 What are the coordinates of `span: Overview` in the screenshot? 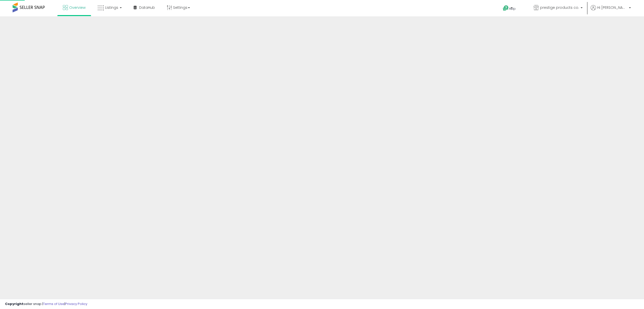 It's located at (77, 7).